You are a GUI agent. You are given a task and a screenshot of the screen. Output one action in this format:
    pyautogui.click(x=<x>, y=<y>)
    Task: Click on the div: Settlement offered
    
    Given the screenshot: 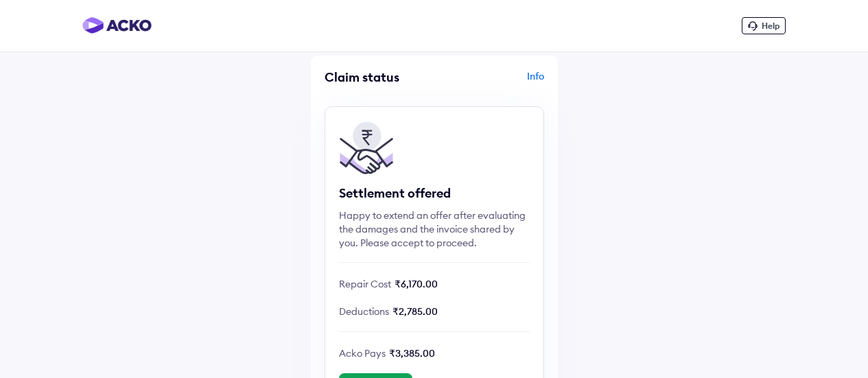 What is the action you would take?
    pyautogui.click(x=434, y=193)
    